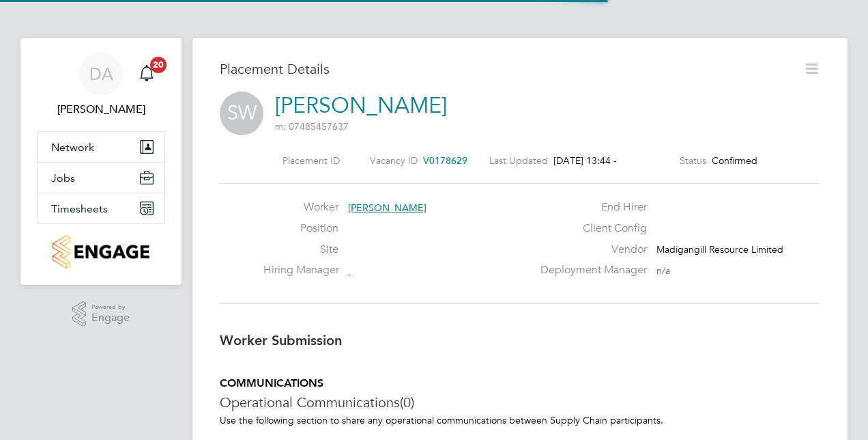 This screenshot has width=868, height=440. What do you see at coordinates (147, 74) in the screenshot?
I see `a: 20` at bounding box center [147, 74].